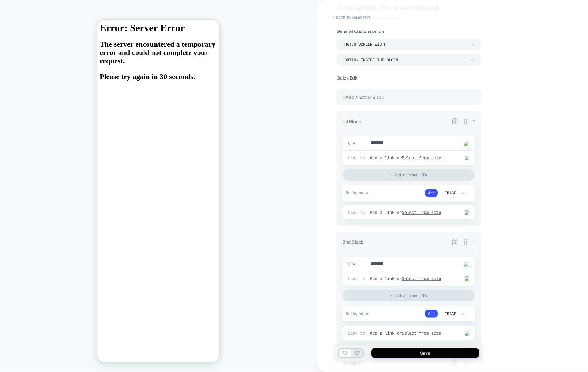 The height and width of the screenshot is (372, 588). Describe the element at coordinates (409, 97) in the screenshot. I see `div: +Add Another Block` at that location.